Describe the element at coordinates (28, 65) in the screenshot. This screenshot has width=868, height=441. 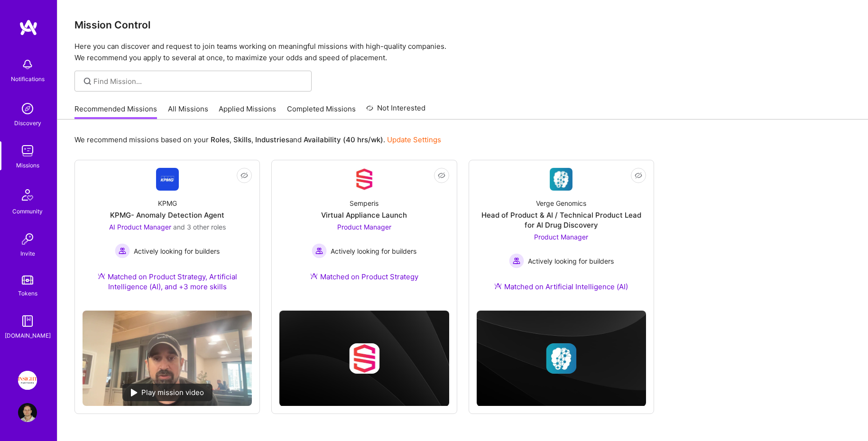
I see `img: bell` at that location.